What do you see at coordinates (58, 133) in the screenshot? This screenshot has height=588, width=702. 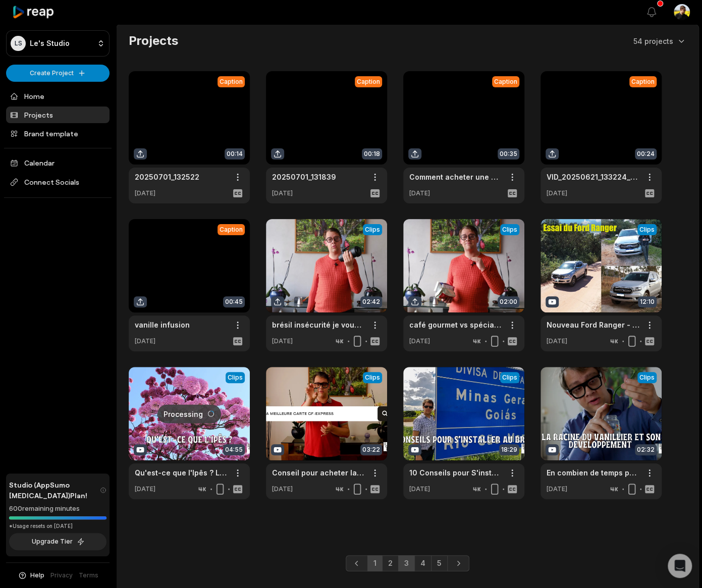 I see `a: Brand template` at bounding box center [58, 133].